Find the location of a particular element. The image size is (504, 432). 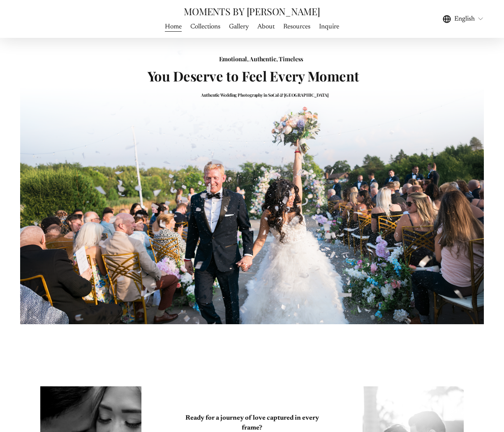

strong: You Deserve to Feel Every Moment is located at coordinates (254, 76).